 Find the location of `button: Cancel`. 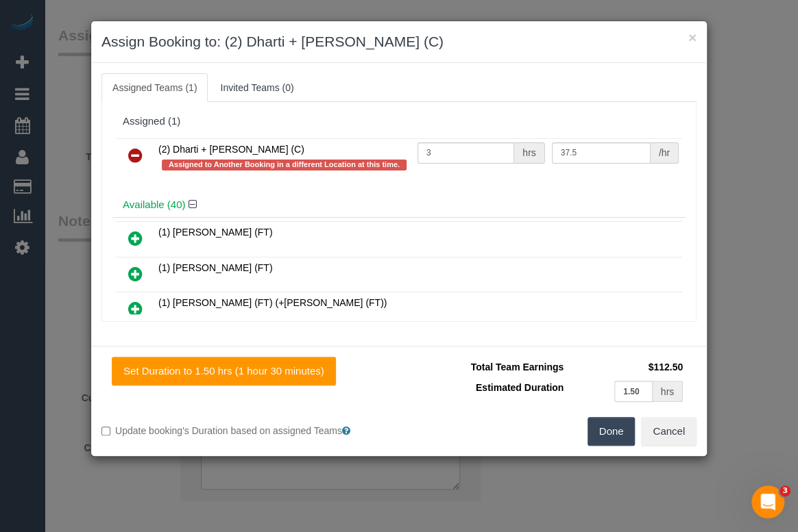

button: Cancel is located at coordinates (668, 432).